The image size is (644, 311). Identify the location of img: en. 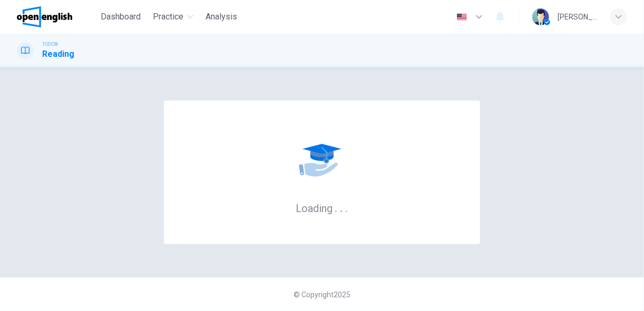
(462, 17).